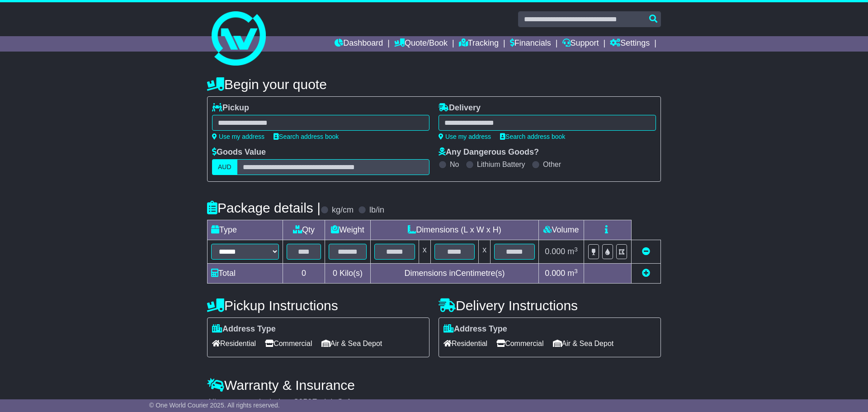 This screenshot has height=412, width=868. Describe the element at coordinates (318, 305) in the screenshot. I see `h4: Pickup Instructions` at that location.